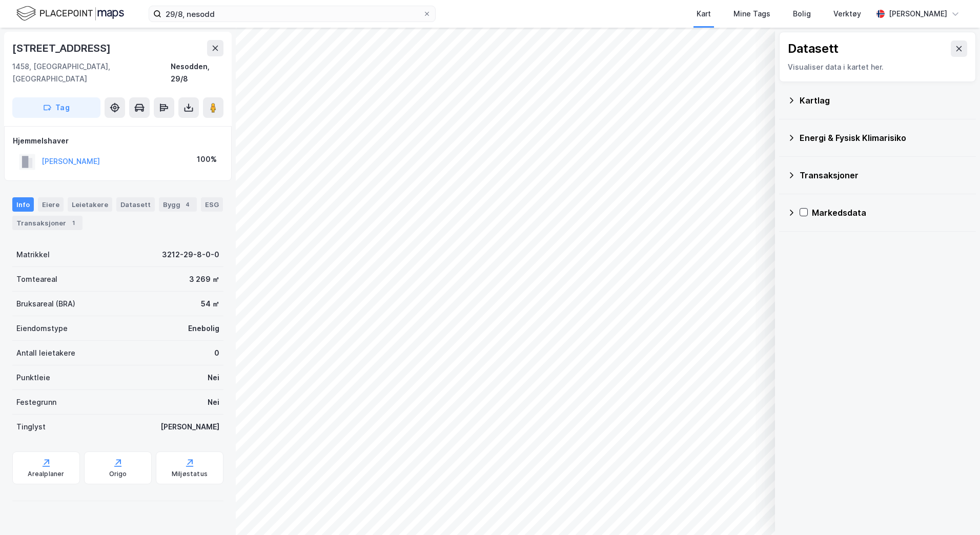 The image size is (980, 535). Describe the element at coordinates (36, 402) in the screenshot. I see `div: Festegrunn` at that location.